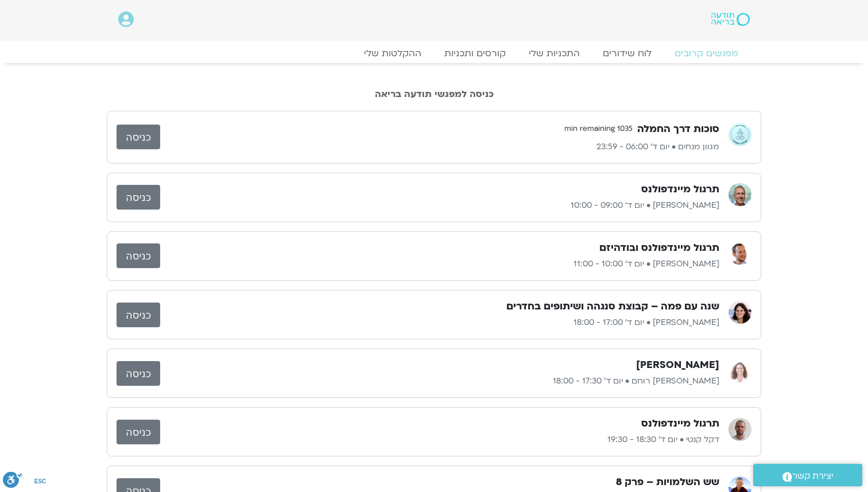 The height and width of the screenshot is (492, 868). Describe the element at coordinates (475, 54) in the screenshot. I see `a: קורסים ותכניות` at that location.